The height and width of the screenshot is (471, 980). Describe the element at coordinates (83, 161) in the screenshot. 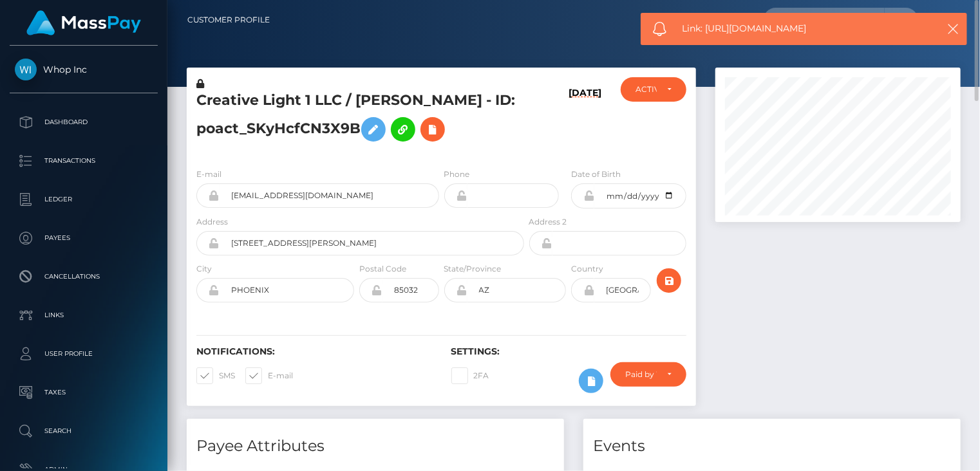

I see `p: Transactions` at that location.